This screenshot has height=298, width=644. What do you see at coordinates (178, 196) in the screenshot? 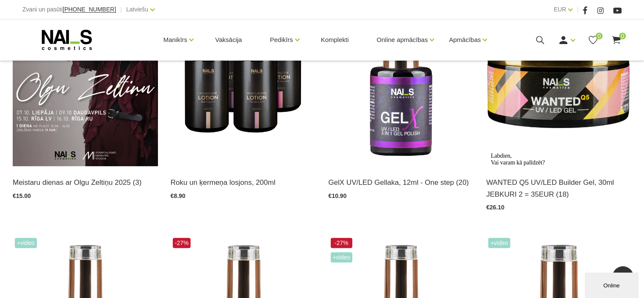
I see `span: €8.90` at bounding box center [178, 196].